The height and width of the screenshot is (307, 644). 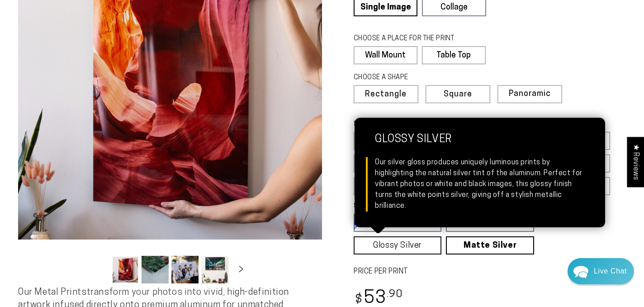 I want to click on strong: Glossy Silver, so click(x=480, y=145).